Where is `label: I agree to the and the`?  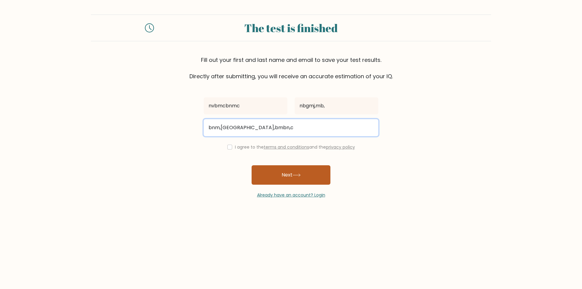 label: I agree to the and the is located at coordinates (295, 147).